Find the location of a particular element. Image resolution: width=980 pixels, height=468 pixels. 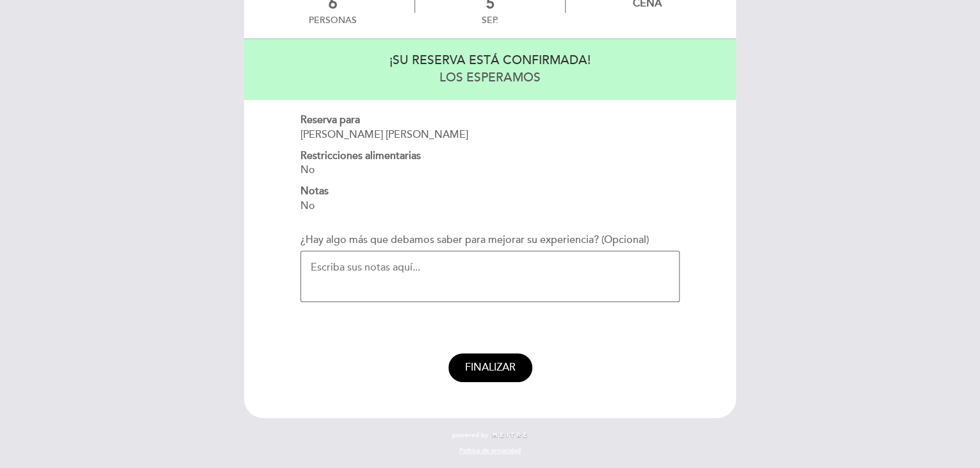

a: powered by is located at coordinates (490, 435).